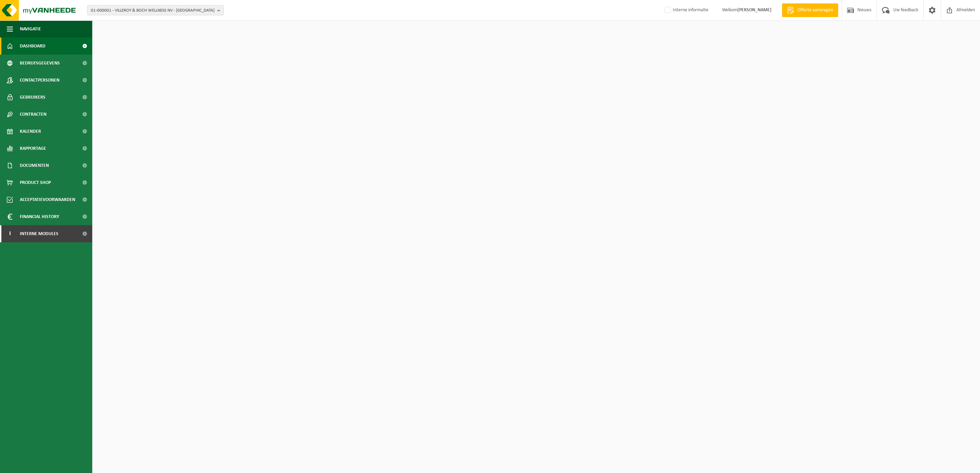 The height and width of the screenshot is (473, 980). I want to click on span: Gebruikers, so click(33, 98).